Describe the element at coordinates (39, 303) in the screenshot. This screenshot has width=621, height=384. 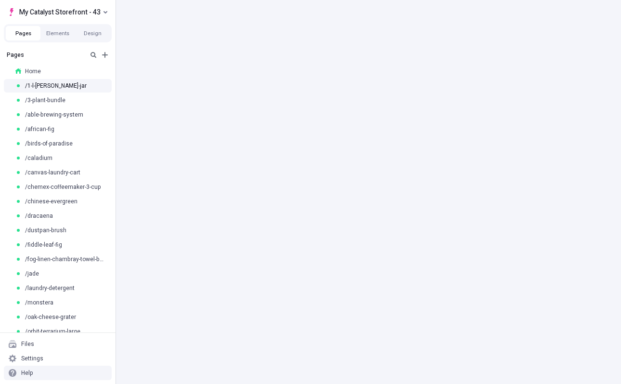
I see `span: /monstera` at that location.